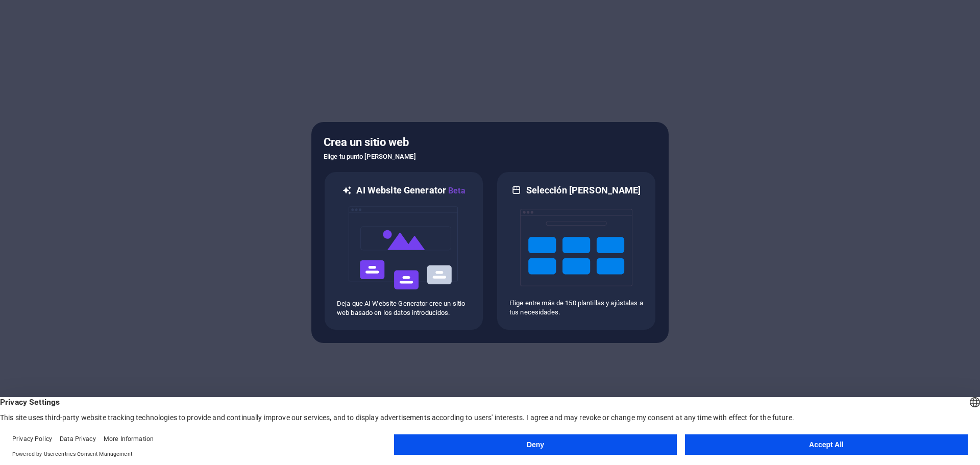 The width and height of the screenshot is (980, 465). What do you see at coordinates (490, 143) in the screenshot?
I see `h5: Crea un sitio web` at bounding box center [490, 143].